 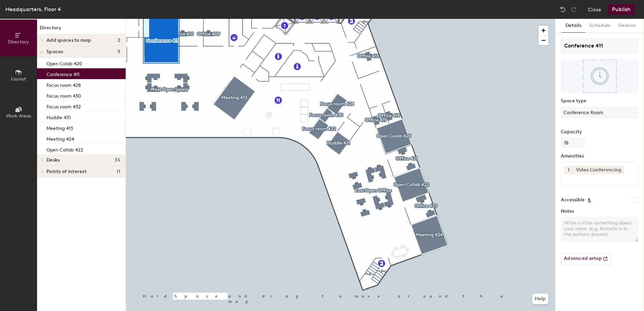 I want to click on button: Devices, so click(x=627, y=25).